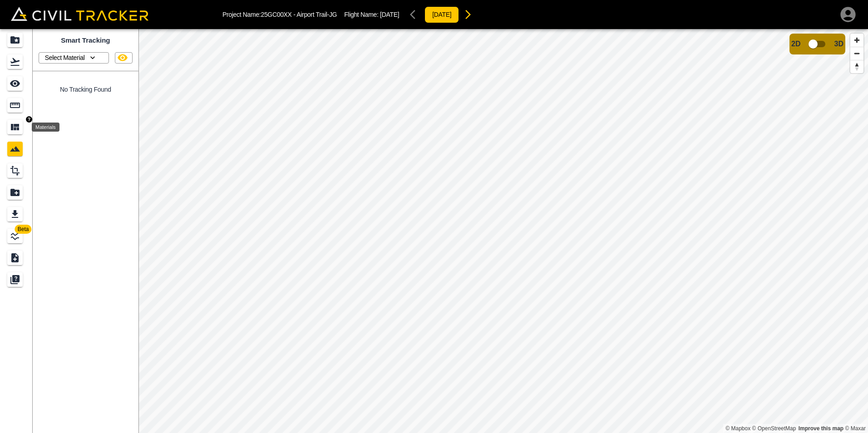 This screenshot has width=868, height=433. Describe the element at coordinates (839, 44) in the screenshot. I see `span: 3D` at that location.